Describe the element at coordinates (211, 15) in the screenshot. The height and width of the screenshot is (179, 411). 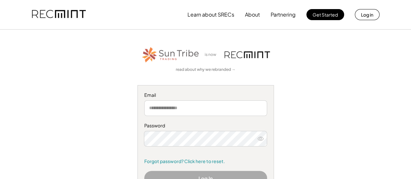
I see `button: Learn about SRECs` at that location.